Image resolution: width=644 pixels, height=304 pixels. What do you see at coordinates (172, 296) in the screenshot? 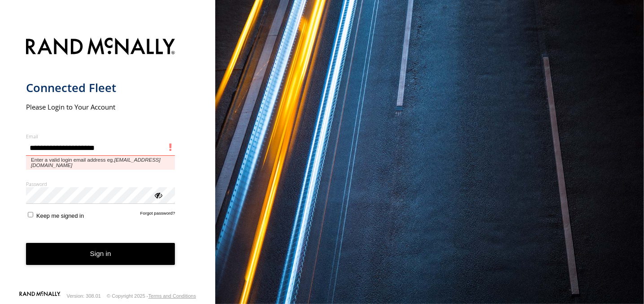
I see `a: Terms and Conditions` at bounding box center [172, 296].